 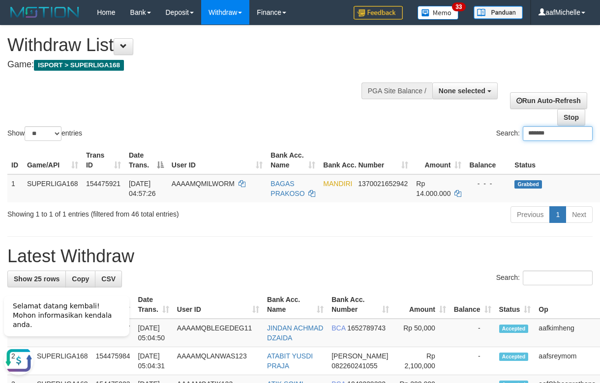 What do you see at coordinates (465, 91) in the screenshot?
I see `button: None selected` at bounding box center [465, 91].